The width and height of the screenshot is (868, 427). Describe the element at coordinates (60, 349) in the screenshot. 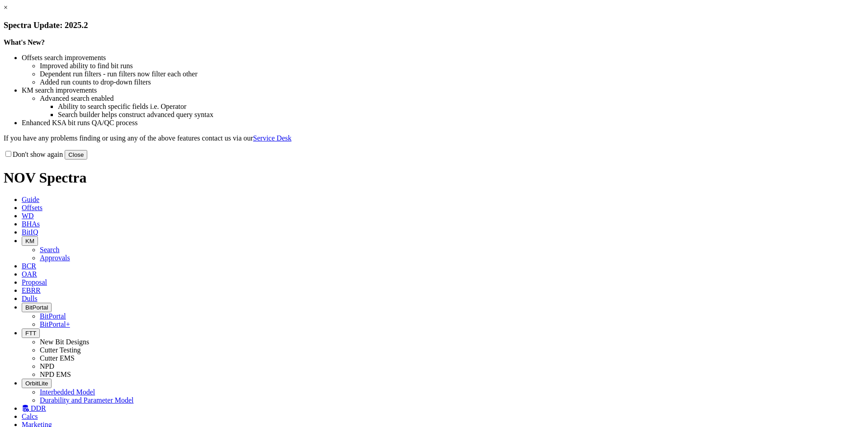

I see `a: Cutter Testing` at that location.